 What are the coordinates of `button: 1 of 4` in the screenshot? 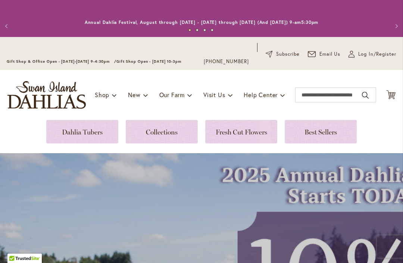 It's located at (190, 30).